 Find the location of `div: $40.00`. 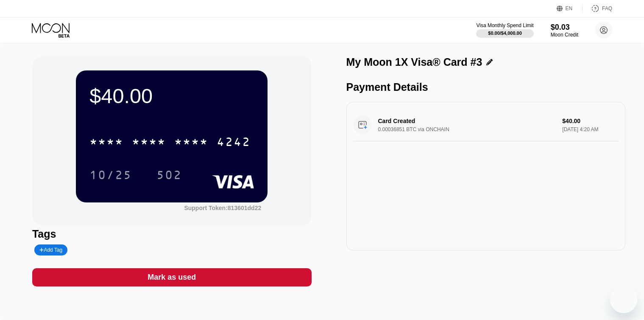

div: $40.00 is located at coordinates (172, 96).